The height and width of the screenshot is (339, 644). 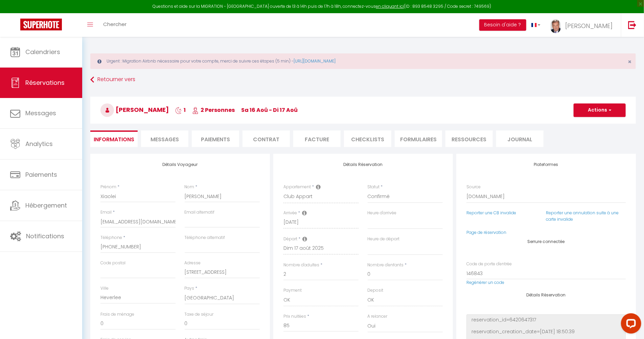 What do you see at coordinates (546, 242) in the screenshot?
I see `h4: Serrure connectée` at bounding box center [546, 242].